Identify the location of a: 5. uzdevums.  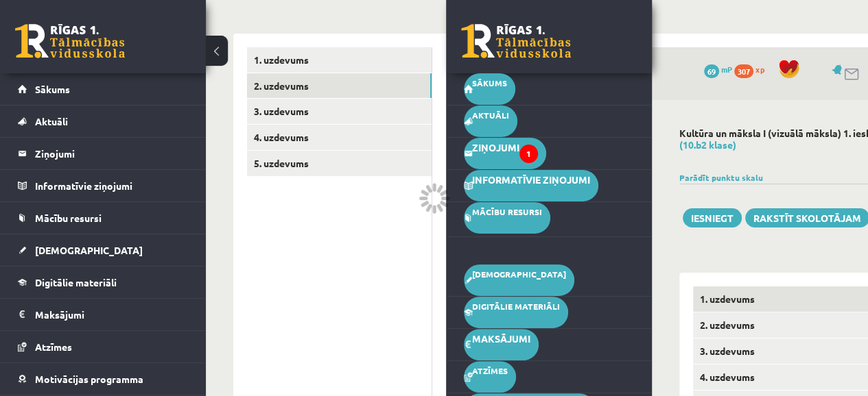
(339, 163).